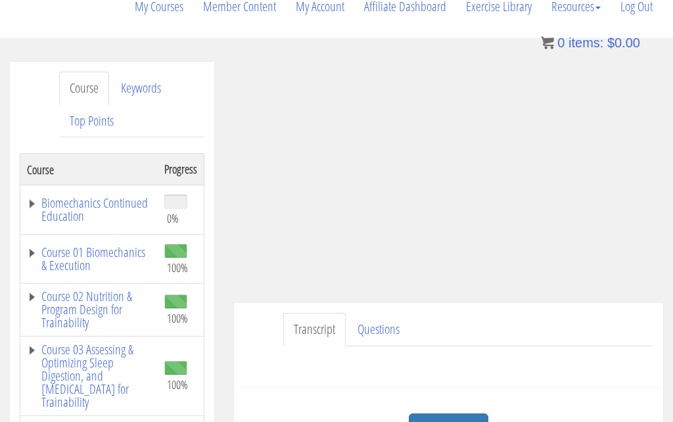  What do you see at coordinates (623, 43) in the screenshot?
I see `bdi: 0.00` at bounding box center [623, 43].